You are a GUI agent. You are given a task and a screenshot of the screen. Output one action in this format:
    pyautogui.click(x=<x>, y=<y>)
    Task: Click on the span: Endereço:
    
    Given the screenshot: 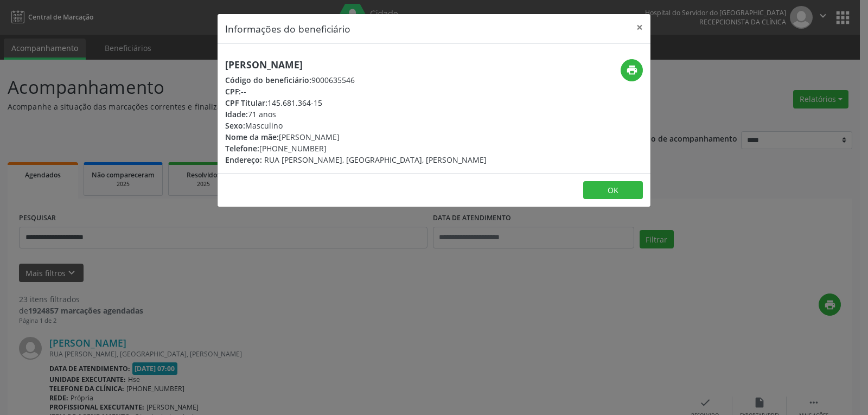 What is the action you would take?
    pyautogui.click(x=244, y=159)
    